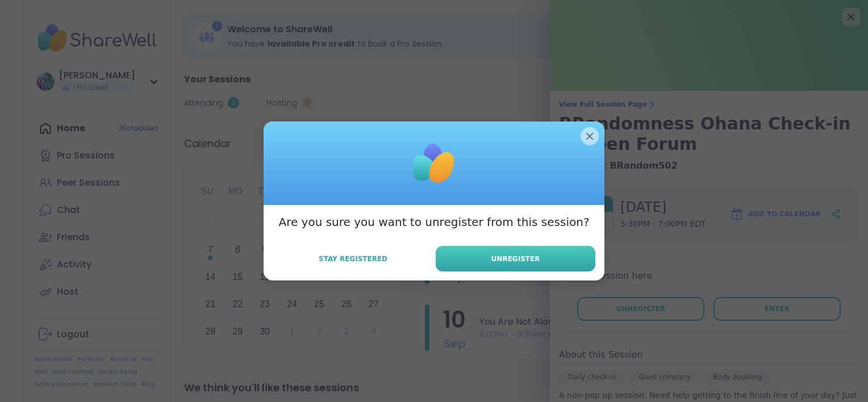 The image size is (868, 402). What do you see at coordinates (353, 259) in the screenshot?
I see `button: Stay Registered` at bounding box center [353, 259].